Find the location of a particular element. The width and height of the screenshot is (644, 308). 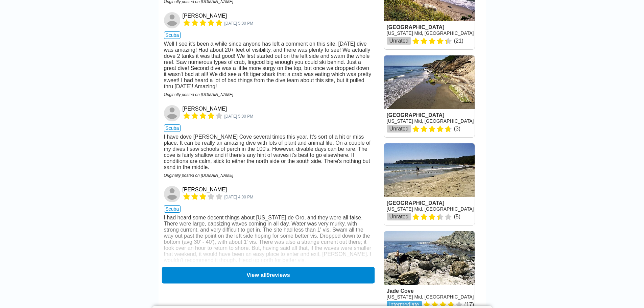

span: 4130 is located at coordinates (239, 116).